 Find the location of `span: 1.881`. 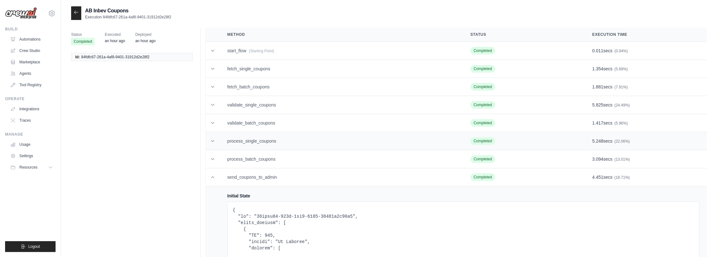

span: 1.881 is located at coordinates (598, 87).